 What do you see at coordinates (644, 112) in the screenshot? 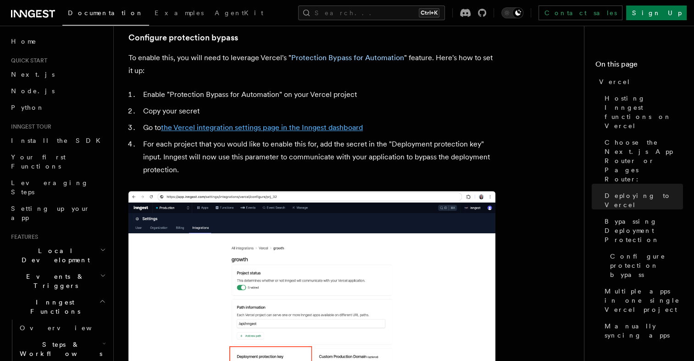
I see `span: Hosting Inngest functions on Vercel` at bounding box center [644, 112].